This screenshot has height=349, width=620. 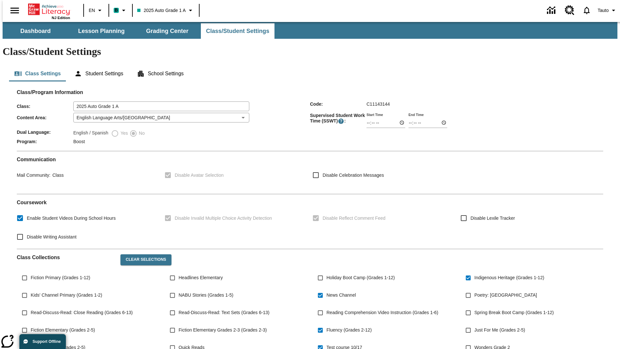 I want to click on button: Support Offline, so click(x=43, y=341).